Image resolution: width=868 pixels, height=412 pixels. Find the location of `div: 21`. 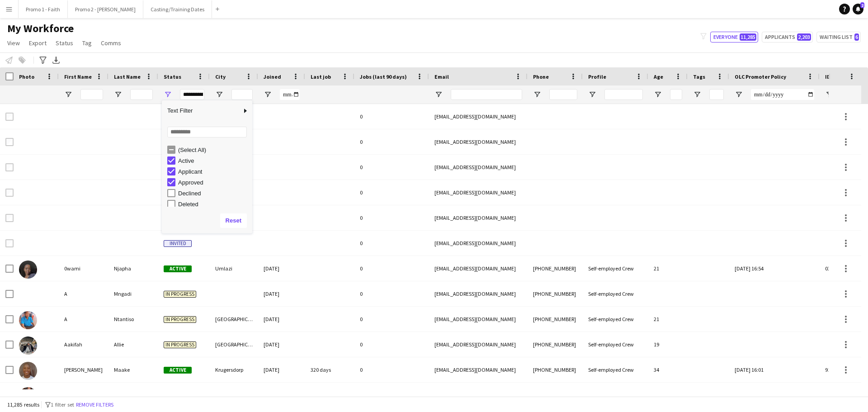

div: 21 is located at coordinates (667, 319).